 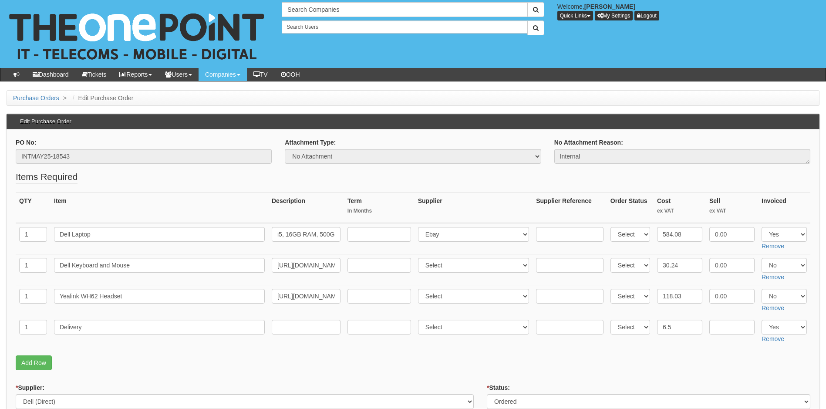 What do you see at coordinates (310, 142) in the screenshot?
I see `label: Attachment Type:` at bounding box center [310, 142].